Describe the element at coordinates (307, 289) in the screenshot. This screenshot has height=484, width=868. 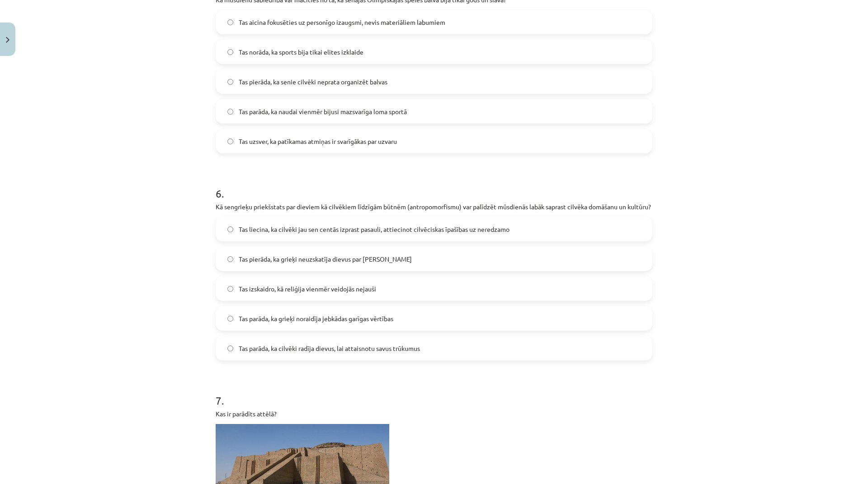
I see `span: Tas izskaidro, kā reliģija vienmēr veidojās nejauši` at that location.